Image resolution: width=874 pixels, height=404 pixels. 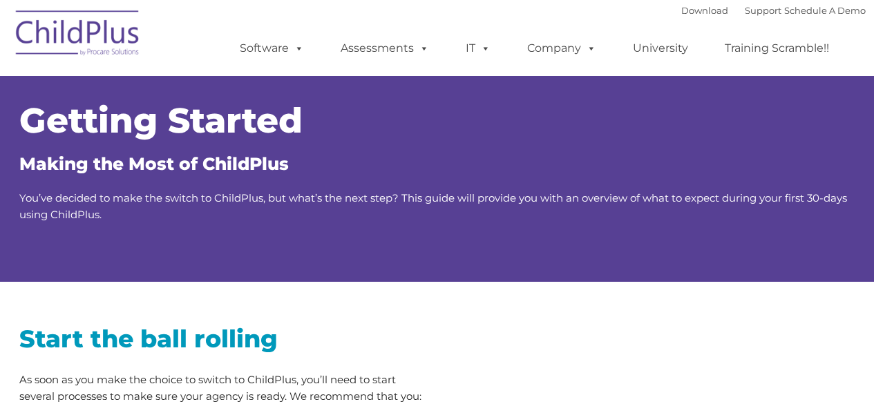 I want to click on a: Training Scramble!!, so click(x=776, y=48).